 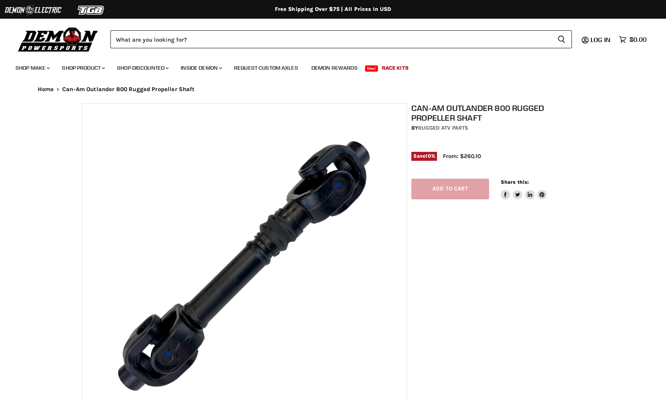 What do you see at coordinates (58, 39) in the screenshot?
I see `img: Demon Powersports` at bounding box center [58, 39].